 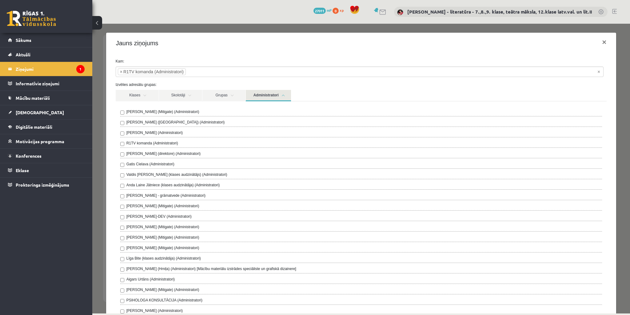 What do you see at coordinates (60, 119) in the screenshot?
I see `label: R1TV komanda (Administratori)` at bounding box center [60, 119].